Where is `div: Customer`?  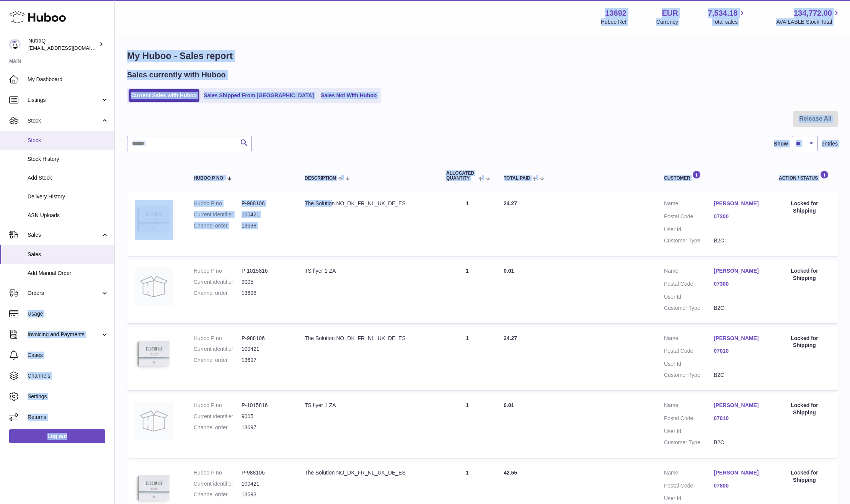 div: Customer is located at coordinates (714, 175).